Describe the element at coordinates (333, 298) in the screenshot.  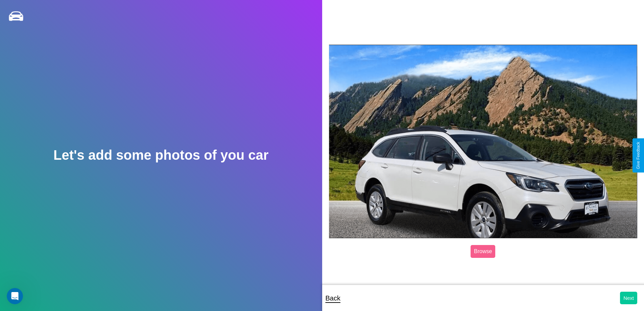
I see `p: Back` at that location.